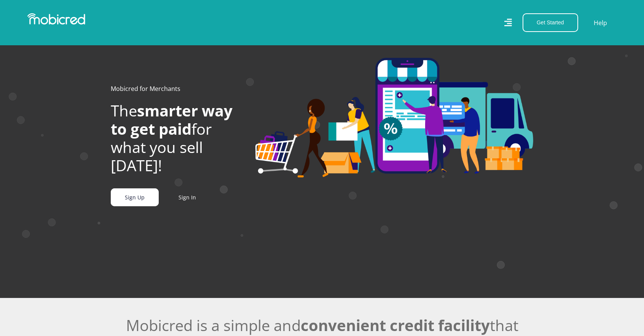 This screenshot has height=336, width=644. What do you see at coordinates (56, 19) in the screenshot?
I see `img: Mobicred` at bounding box center [56, 19].